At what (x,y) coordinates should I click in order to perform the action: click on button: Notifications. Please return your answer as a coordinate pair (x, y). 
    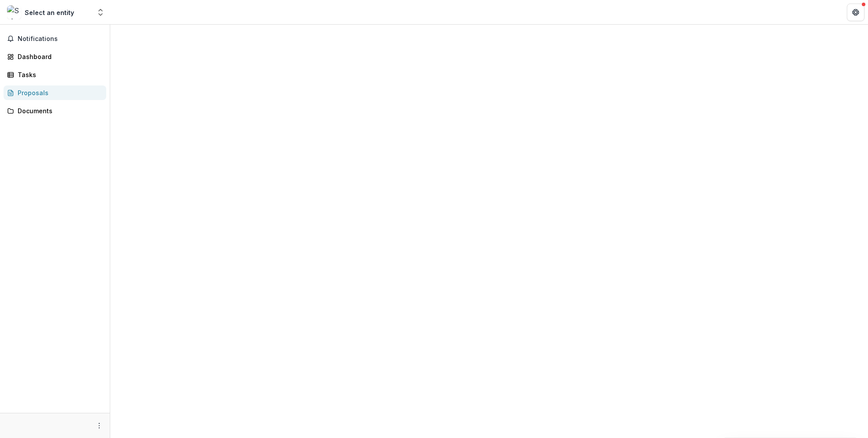
    Looking at the image, I should click on (55, 39).